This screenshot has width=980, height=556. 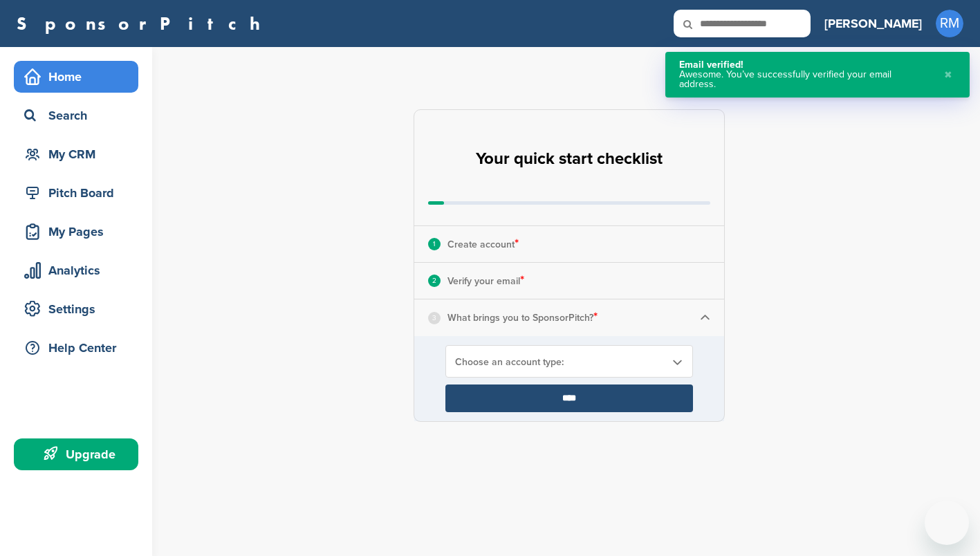 I want to click on div: Analytics, so click(x=80, y=270).